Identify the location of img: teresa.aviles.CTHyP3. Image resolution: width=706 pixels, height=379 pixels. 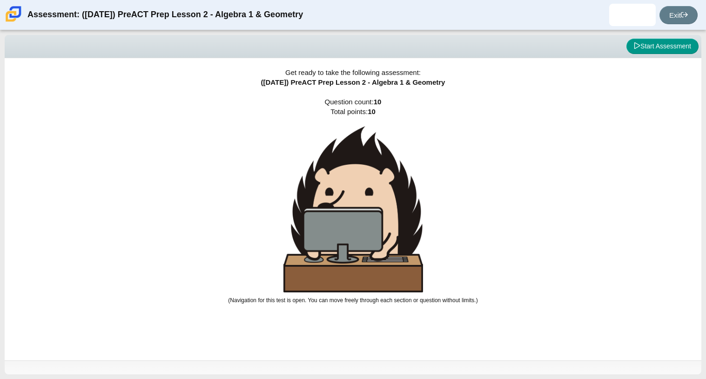
(633, 15).